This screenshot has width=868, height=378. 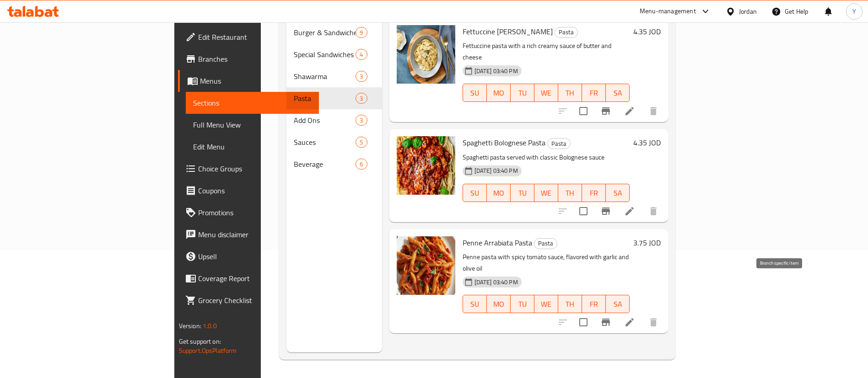 I want to click on a: Edit Menu, so click(x=252, y=147).